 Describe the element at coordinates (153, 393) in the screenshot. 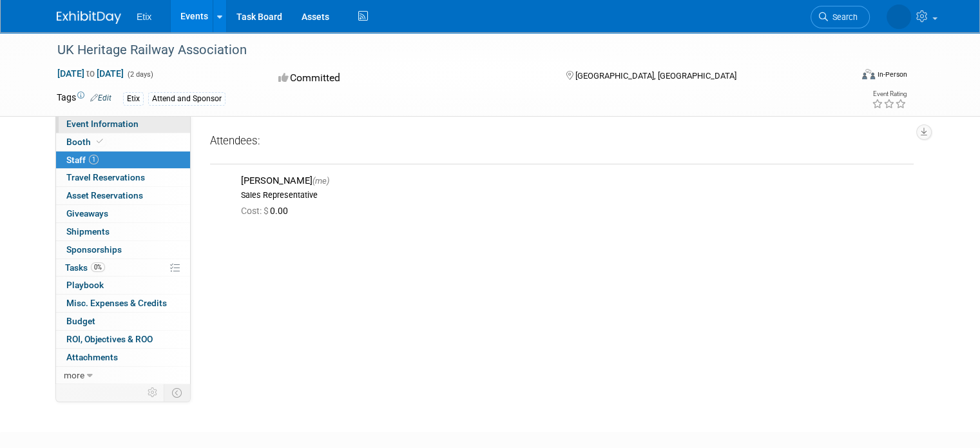

I see `td: Personalize Event Tab Strip` at that location.